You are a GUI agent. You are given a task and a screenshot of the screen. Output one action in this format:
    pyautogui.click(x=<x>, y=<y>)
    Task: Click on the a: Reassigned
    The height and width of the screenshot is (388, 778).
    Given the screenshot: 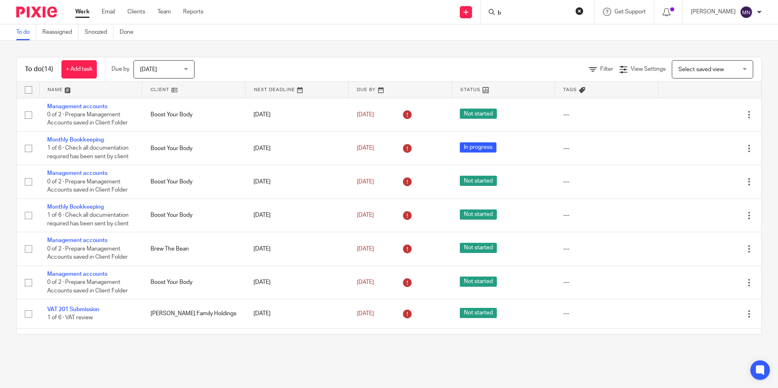 What is the action you would take?
    pyautogui.click(x=60, y=32)
    